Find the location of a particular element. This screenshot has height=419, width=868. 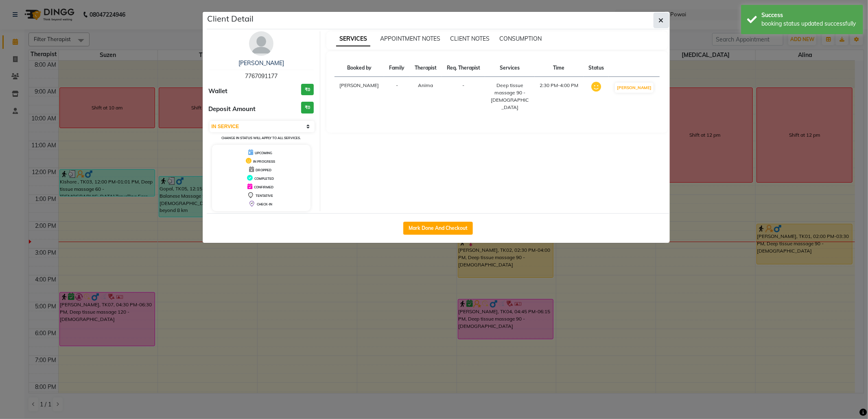

span: Anima is located at coordinates (426, 85).